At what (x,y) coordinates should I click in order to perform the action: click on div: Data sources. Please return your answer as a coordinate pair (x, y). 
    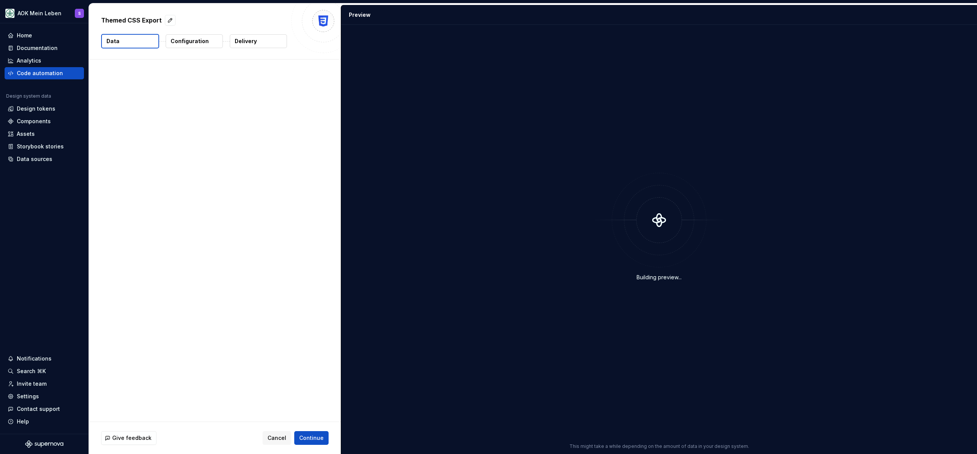
    Looking at the image, I should click on (34, 159).